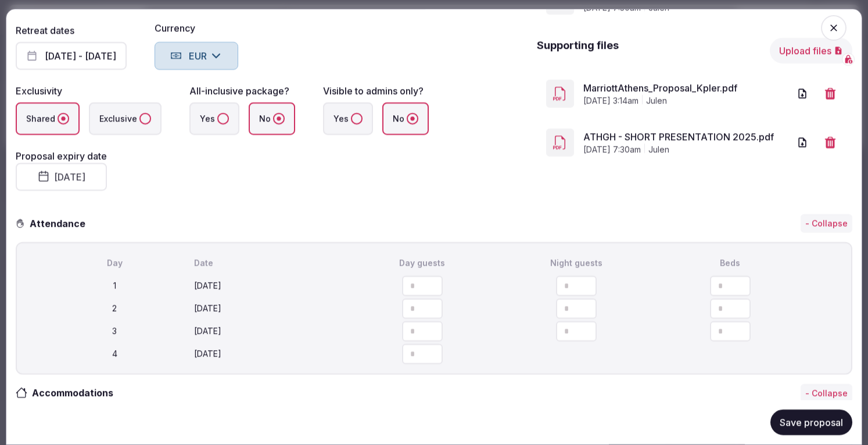 This screenshot has height=445, width=868. I want to click on label: Shared, so click(47, 119).